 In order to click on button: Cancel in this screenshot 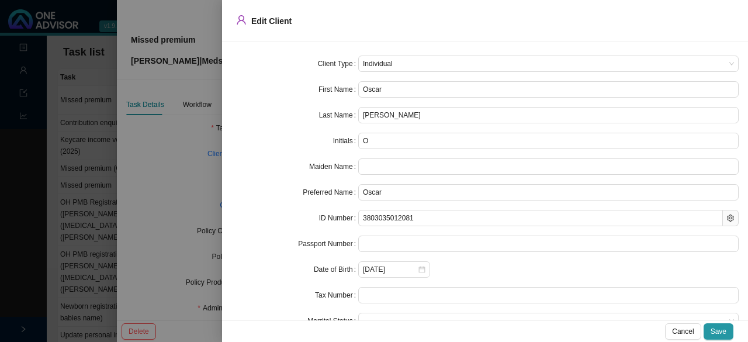, I will do `click(683, 332)`.